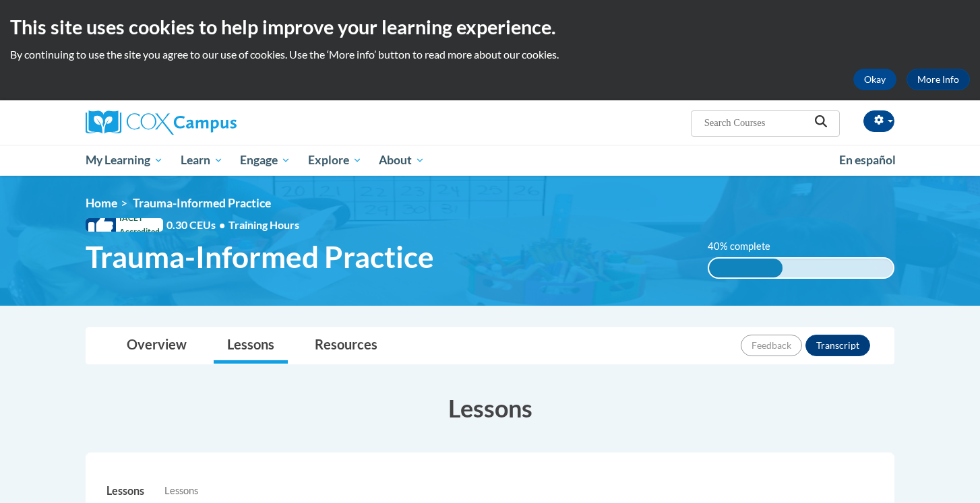 This screenshot has height=503, width=980. Describe the element at coordinates (401, 160) in the screenshot. I see `span: About` at that location.